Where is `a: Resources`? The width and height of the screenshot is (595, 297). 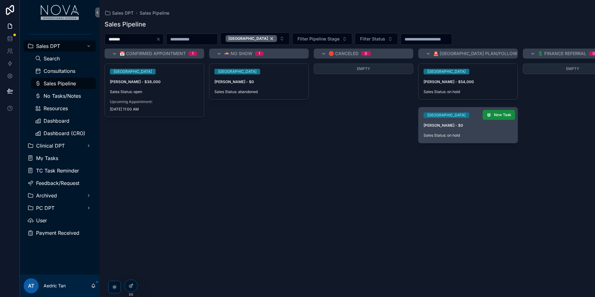 a: Resources is located at coordinates (64, 108).